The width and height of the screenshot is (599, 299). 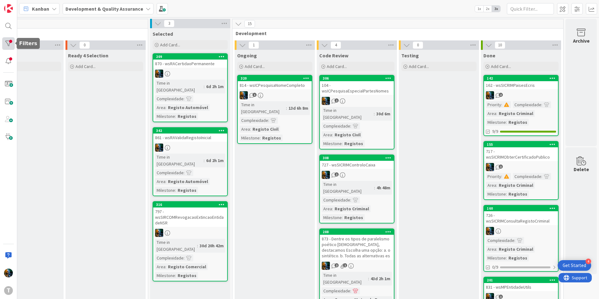 What do you see at coordinates (104, 9) in the screenshot?
I see `b: Development & Quality Assurance` at bounding box center [104, 9].